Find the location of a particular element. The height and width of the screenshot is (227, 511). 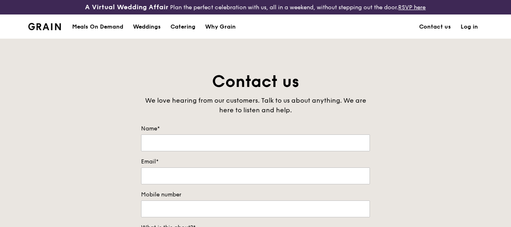

a: Why Grain is located at coordinates (220, 27).